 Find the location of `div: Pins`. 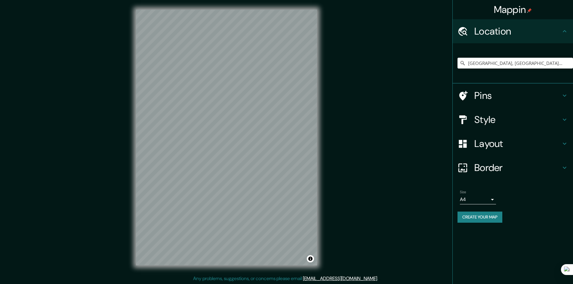

div: Pins is located at coordinates (513, 96).